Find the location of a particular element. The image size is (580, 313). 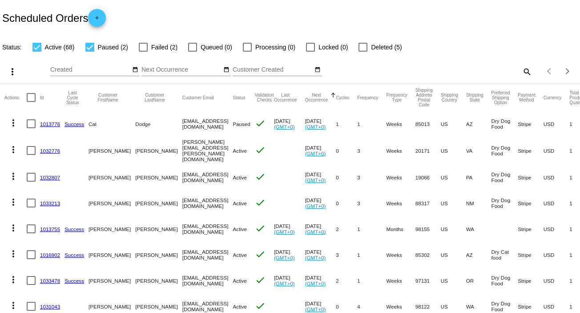

a: 1033213 is located at coordinates (50, 203).